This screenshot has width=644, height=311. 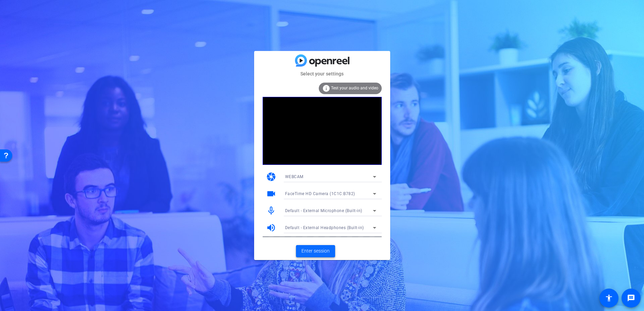 I want to click on mat-icon: videocam, so click(x=271, y=194).